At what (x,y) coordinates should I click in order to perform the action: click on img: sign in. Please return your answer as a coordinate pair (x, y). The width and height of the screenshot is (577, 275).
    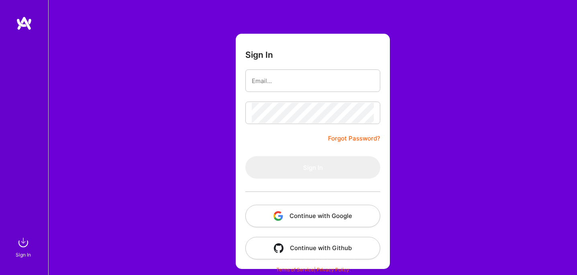
    Looking at the image, I should click on (23, 243).